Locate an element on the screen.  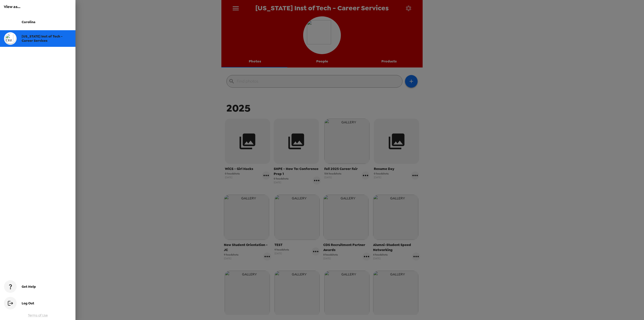
img: userImage is located at coordinates (10, 22).